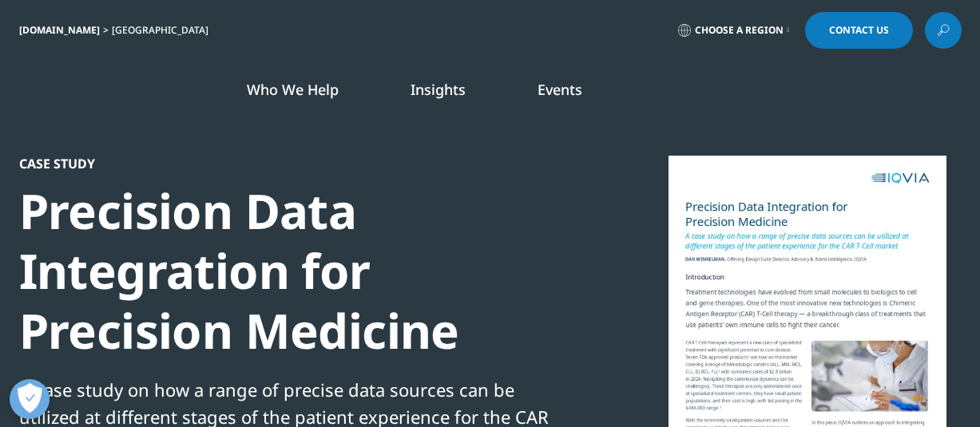 This screenshot has height=427, width=980. I want to click on span: Choose a Region, so click(738, 30).